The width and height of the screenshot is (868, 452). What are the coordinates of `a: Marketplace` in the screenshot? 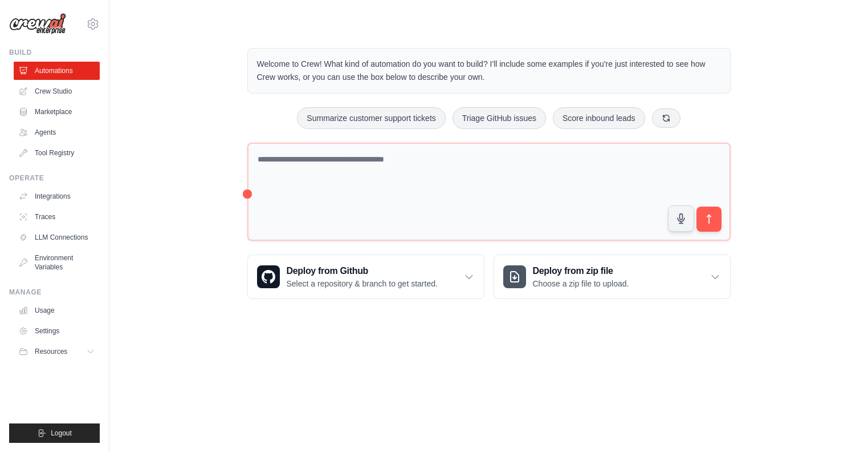 It's located at (56, 112).